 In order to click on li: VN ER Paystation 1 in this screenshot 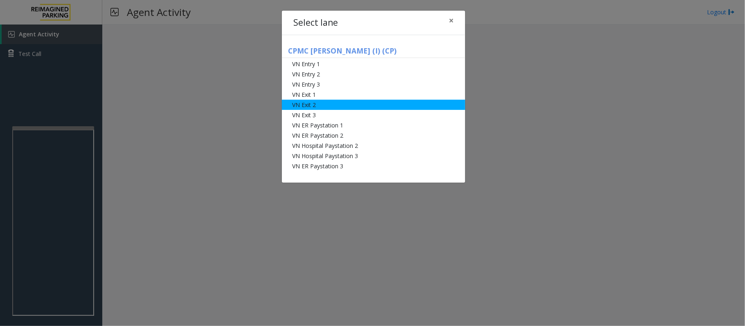, I will do `click(373, 125)`.